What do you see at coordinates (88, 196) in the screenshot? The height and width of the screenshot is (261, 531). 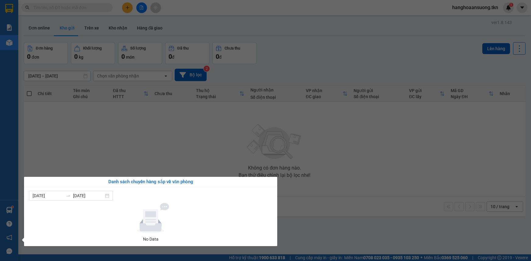 I see `input: Đến ngày` at bounding box center [88, 196].